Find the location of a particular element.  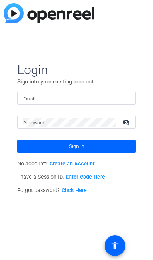

a: Enter Code Here is located at coordinates (85, 177).